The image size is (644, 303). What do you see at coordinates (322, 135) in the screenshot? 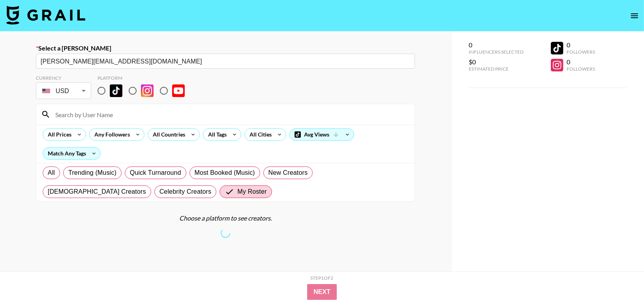
I see `div: Avg Views` at bounding box center [322, 135].